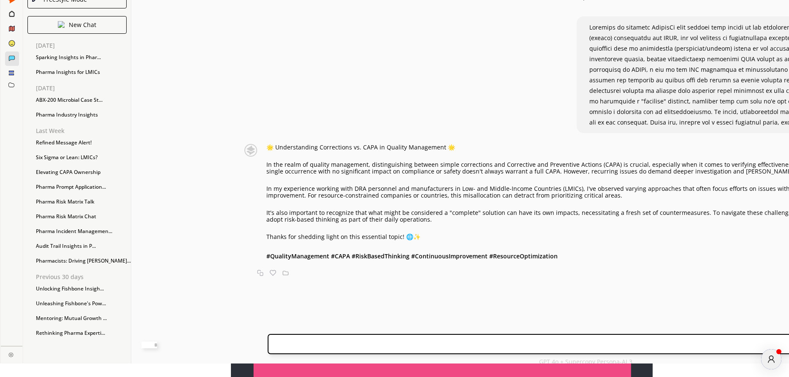  What do you see at coordinates (285, 273) in the screenshot?
I see `img: Save` at bounding box center [285, 273].